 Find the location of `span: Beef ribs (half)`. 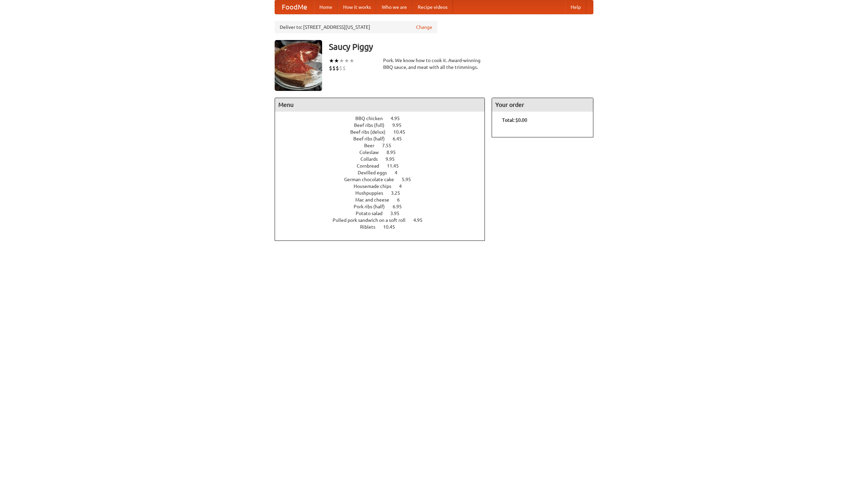

span: Beef ribs (half) is located at coordinates (372, 139).